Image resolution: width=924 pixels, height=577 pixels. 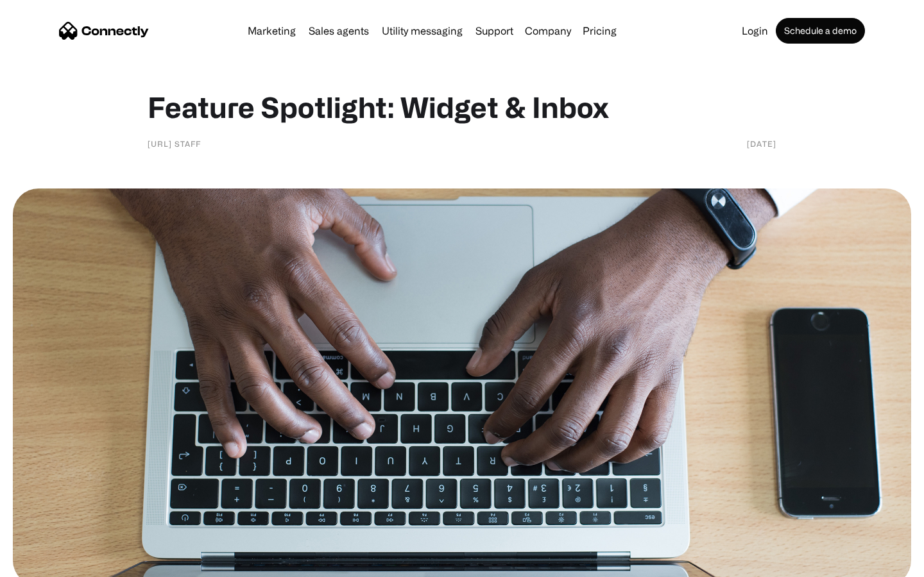 What do you see at coordinates (104, 31) in the screenshot?
I see `a: home` at bounding box center [104, 31].